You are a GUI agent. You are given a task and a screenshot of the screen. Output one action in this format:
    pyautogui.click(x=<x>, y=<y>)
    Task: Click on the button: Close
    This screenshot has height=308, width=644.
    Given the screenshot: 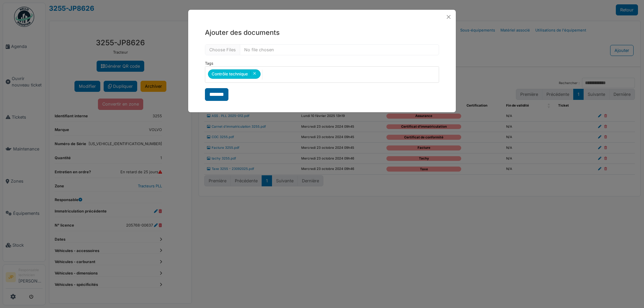 What is the action you would take?
    pyautogui.click(x=448, y=17)
    